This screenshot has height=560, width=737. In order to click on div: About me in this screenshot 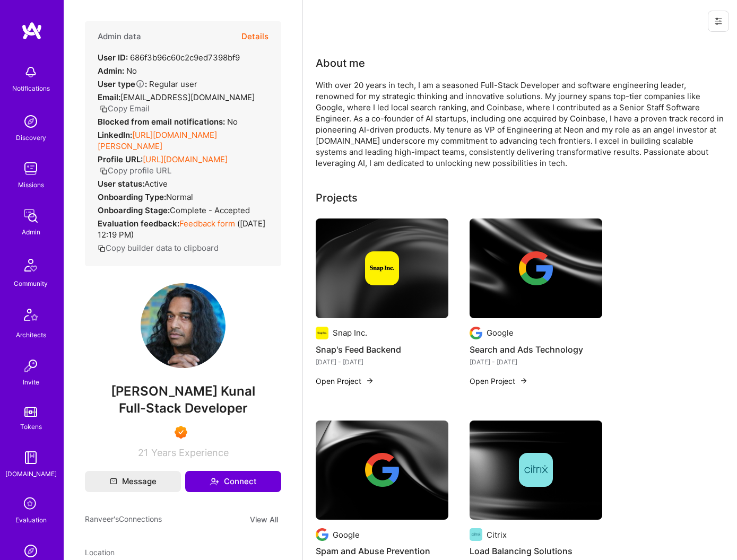, I will do `click(340, 63)`.